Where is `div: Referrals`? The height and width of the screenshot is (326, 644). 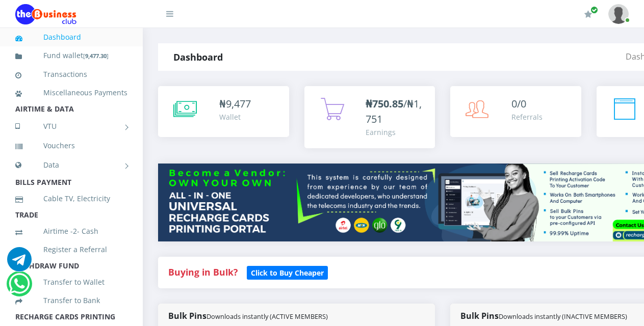
div: Referrals is located at coordinates (527, 117).